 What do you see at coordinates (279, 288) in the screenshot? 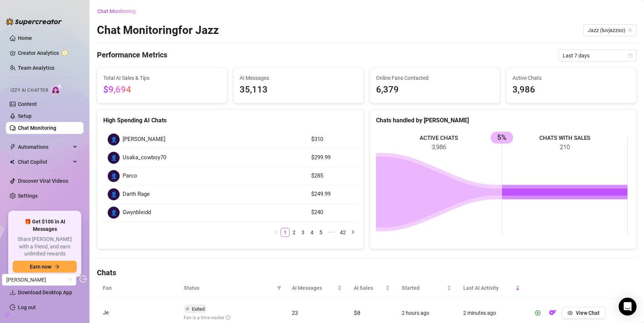
I see `span: filter` at bounding box center [279, 288].